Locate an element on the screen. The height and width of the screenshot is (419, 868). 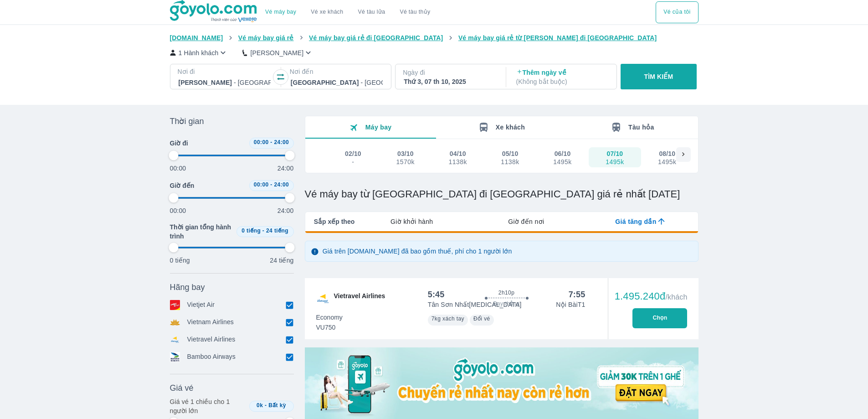
button: Chọn is located at coordinates (660, 318).